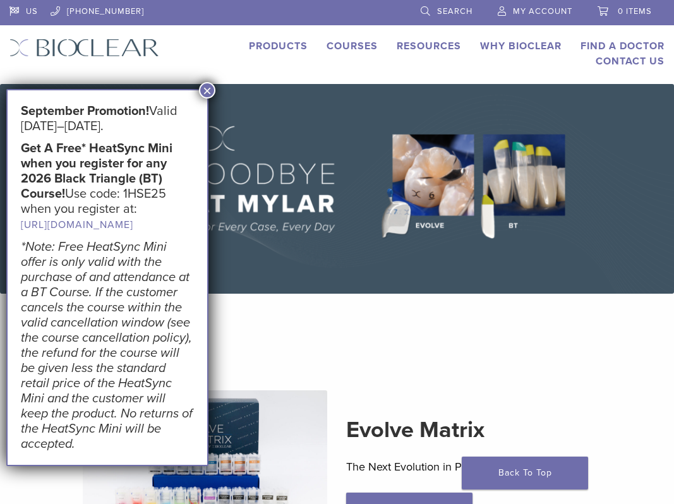 The width and height of the screenshot is (674, 504). Describe the element at coordinates (207, 90) in the screenshot. I see `button: Close` at that location.